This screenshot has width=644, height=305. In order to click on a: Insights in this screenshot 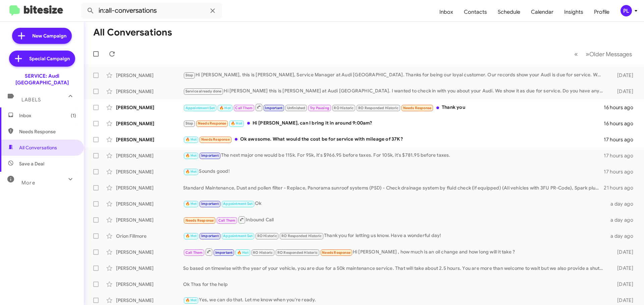, I will do `click(574, 12)`.